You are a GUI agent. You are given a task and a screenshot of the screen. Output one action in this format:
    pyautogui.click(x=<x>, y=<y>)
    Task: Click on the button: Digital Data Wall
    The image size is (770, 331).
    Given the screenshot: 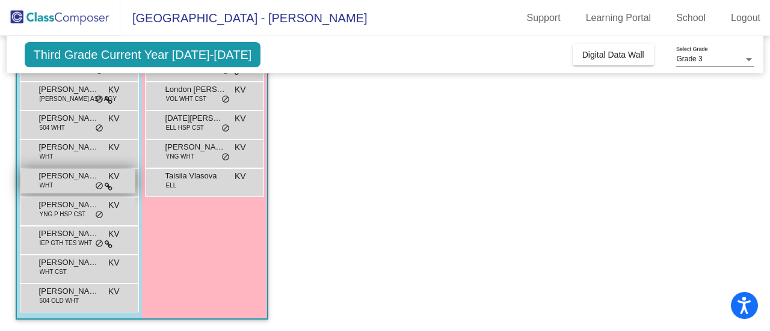 What is the action you would take?
    pyautogui.click(x=613, y=55)
    